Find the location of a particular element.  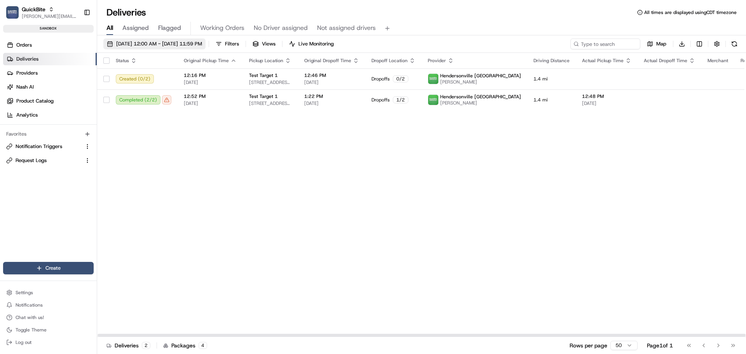

span: Flagged is located at coordinates (169, 28).